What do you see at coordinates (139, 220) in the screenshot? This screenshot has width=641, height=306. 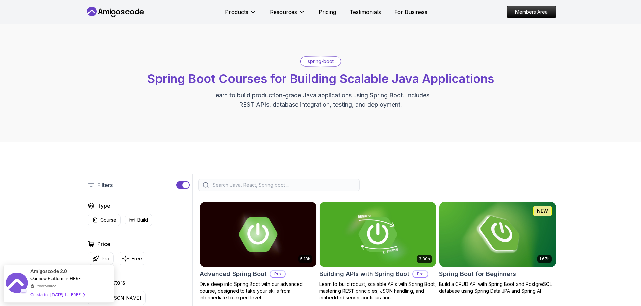 I see `button: Build` at bounding box center [139, 220].